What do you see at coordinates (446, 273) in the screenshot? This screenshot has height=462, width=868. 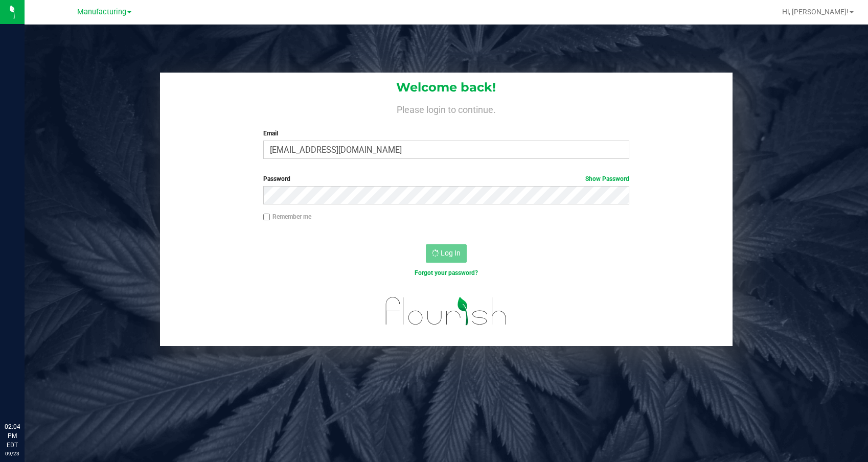 I see `a: Forgot your password?` at bounding box center [446, 273].